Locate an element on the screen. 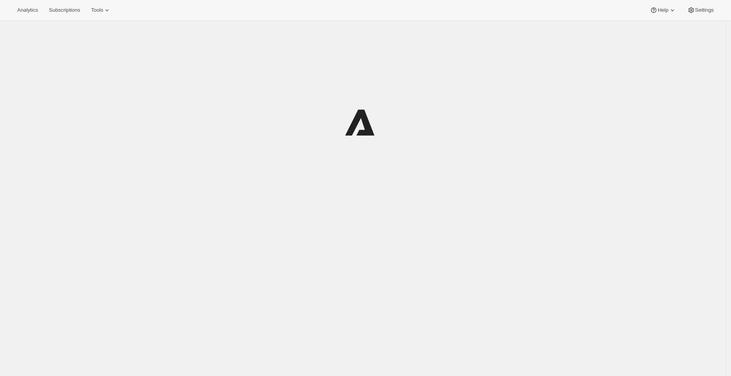 This screenshot has width=731, height=376. button: Tools is located at coordinates (101, 10).